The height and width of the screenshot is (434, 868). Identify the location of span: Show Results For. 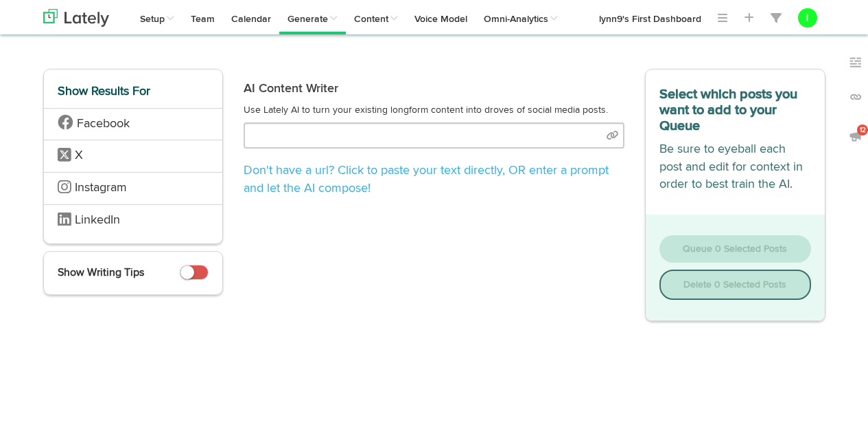
(104, 91).